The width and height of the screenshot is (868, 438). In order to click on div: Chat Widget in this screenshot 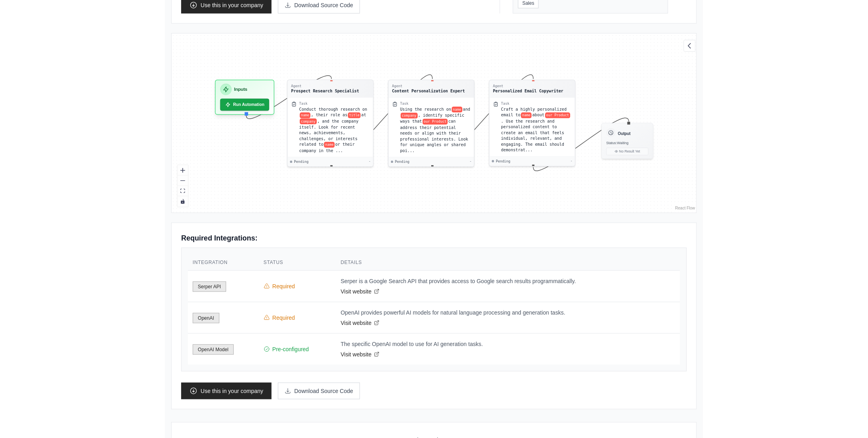, I will do `click(848, 419)`.